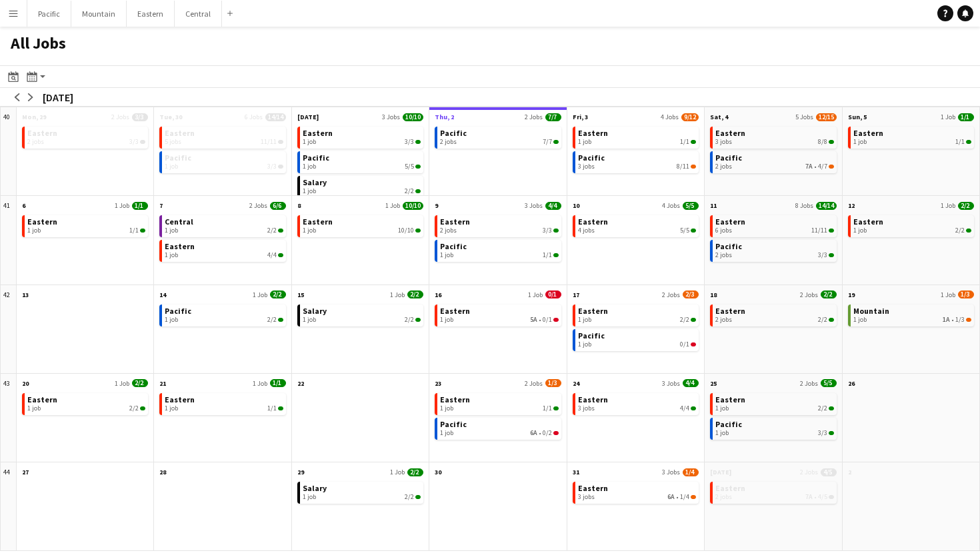 This screenshot has height=555, width=980. Describe the element at coordinates (438, 472) in the screenshot. I see `span: 30` at that location.